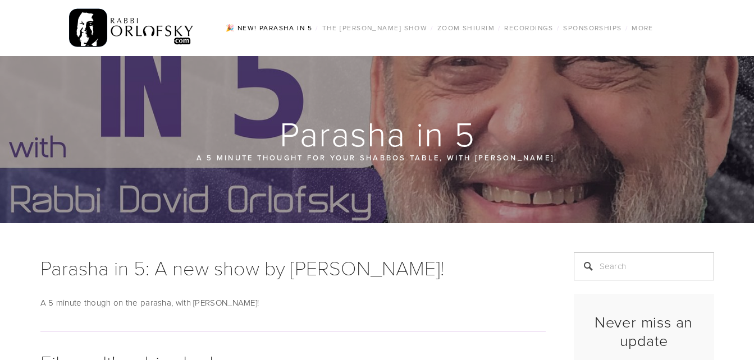 Image resolution: width=754 pixels, height=360 pixels. Describe the element at coordinates (642, 28) in the screenshot. I see `a: More` at that location.